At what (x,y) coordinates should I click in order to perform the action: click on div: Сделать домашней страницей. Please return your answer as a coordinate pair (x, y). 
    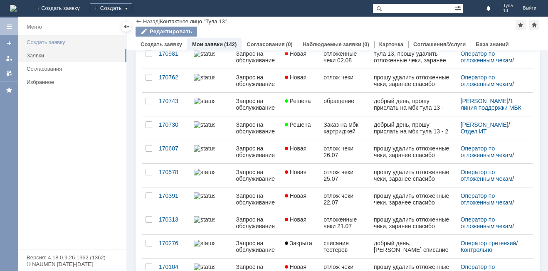
    Looking at the image, I should click on (534, 25).